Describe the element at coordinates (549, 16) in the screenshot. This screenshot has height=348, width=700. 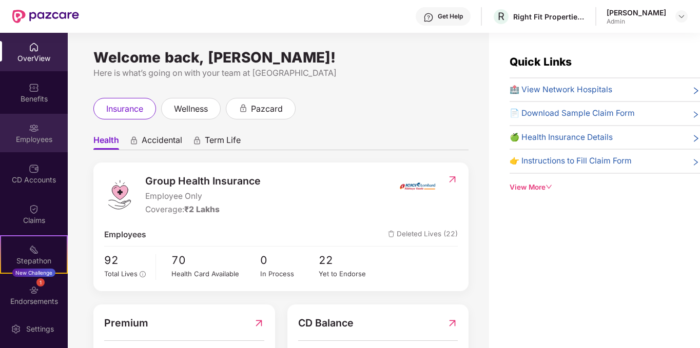
I see `div: Right Fit Properties LLP` at that location.